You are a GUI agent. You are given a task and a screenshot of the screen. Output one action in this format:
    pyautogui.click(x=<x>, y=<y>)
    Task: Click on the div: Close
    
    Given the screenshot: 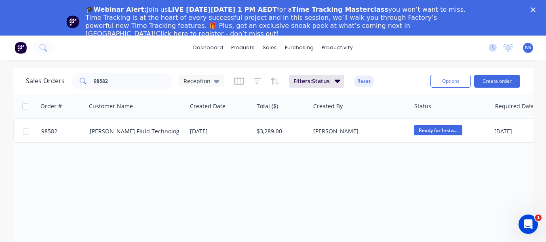 What is the action you would take?
    pyautogui.click(x=535, y=10)
    